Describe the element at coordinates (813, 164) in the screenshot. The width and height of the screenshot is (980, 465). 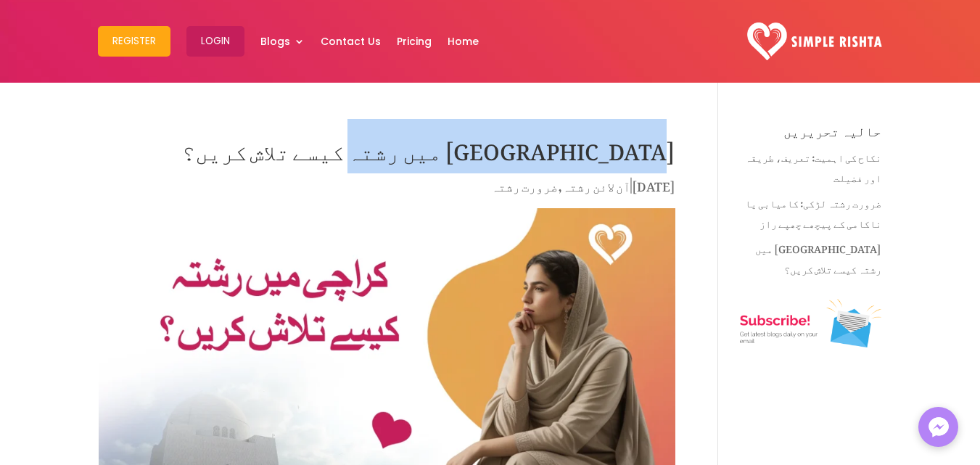
I see `a: نکاح کی اہمیت: تعریف، طریقہ اور فضیلت` at that location.